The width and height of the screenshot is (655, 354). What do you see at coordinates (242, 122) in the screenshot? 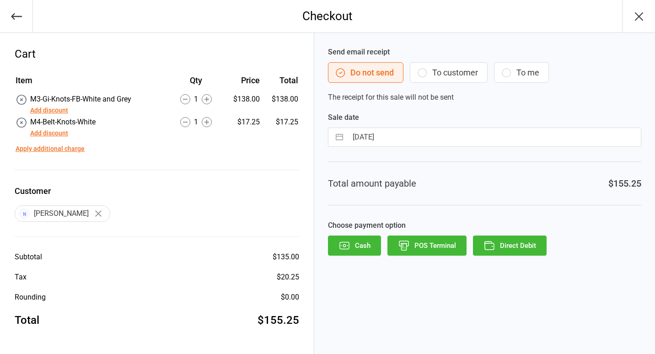
I see `div: $17.25` at bounding box center [242, 122].